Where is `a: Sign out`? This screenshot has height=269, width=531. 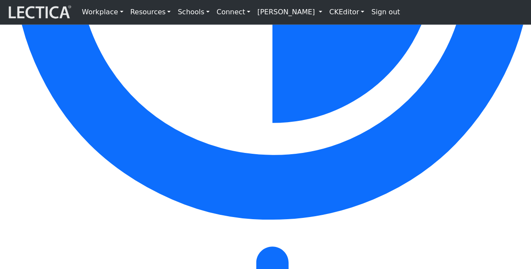 a: Sign out is located at coordinates (386, 12).